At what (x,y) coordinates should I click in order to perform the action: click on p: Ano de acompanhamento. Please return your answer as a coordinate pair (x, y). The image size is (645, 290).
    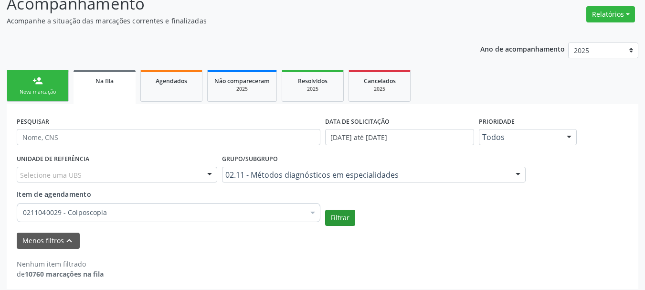
    Looking at the image, I should click on (523, 48).